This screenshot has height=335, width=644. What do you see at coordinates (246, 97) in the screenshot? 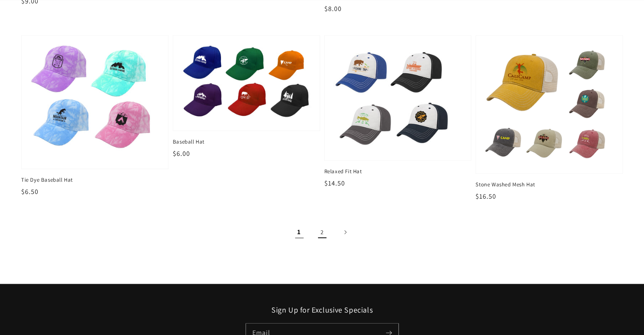
I see `a: Baseball Hat Baseball Hat $6.00` at bounding box center [246, 97].